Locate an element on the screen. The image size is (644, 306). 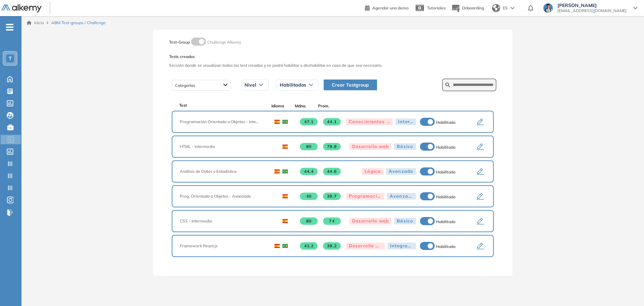
span: 44.1 is located at coordinates (332, 122).